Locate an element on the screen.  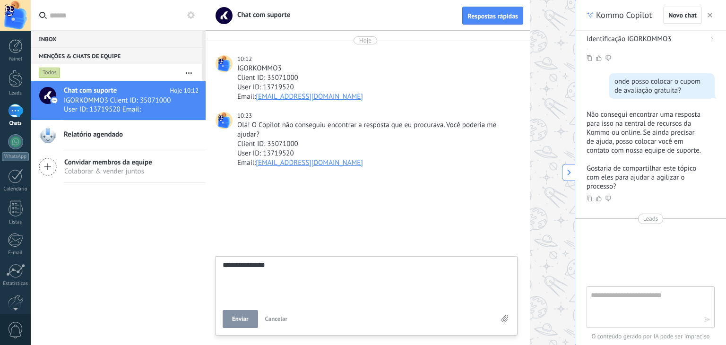
div: Listas is located at coordinates (16, 222).